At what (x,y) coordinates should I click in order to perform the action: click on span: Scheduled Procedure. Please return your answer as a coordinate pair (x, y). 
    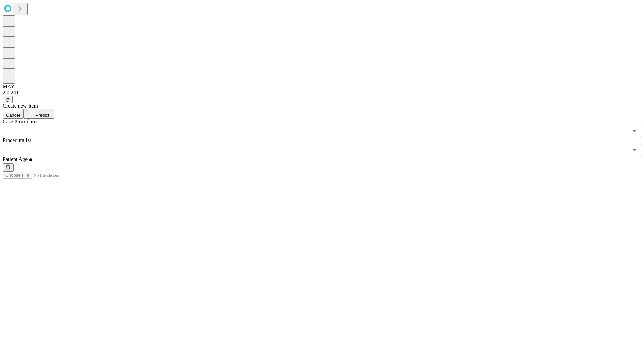
    Looking at the image, I should click on (21, 121).